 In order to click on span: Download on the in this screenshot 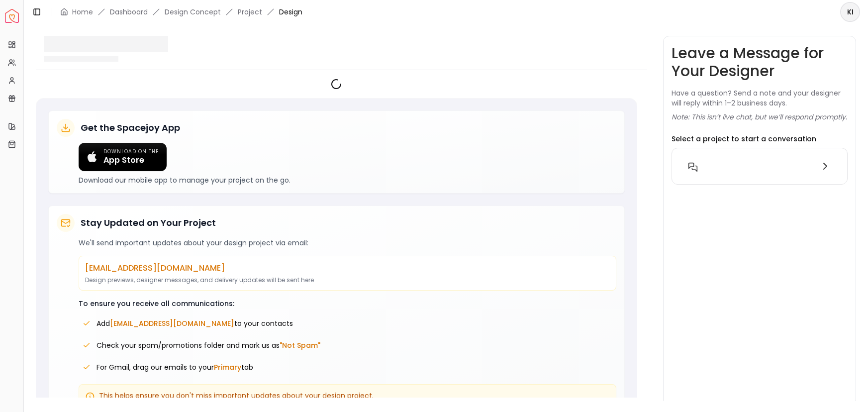, I will do `click(131, 152)`.